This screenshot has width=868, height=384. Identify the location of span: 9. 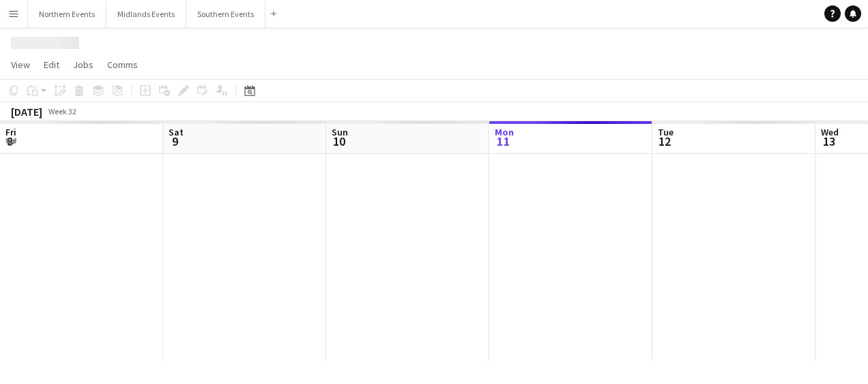
(175, 141).